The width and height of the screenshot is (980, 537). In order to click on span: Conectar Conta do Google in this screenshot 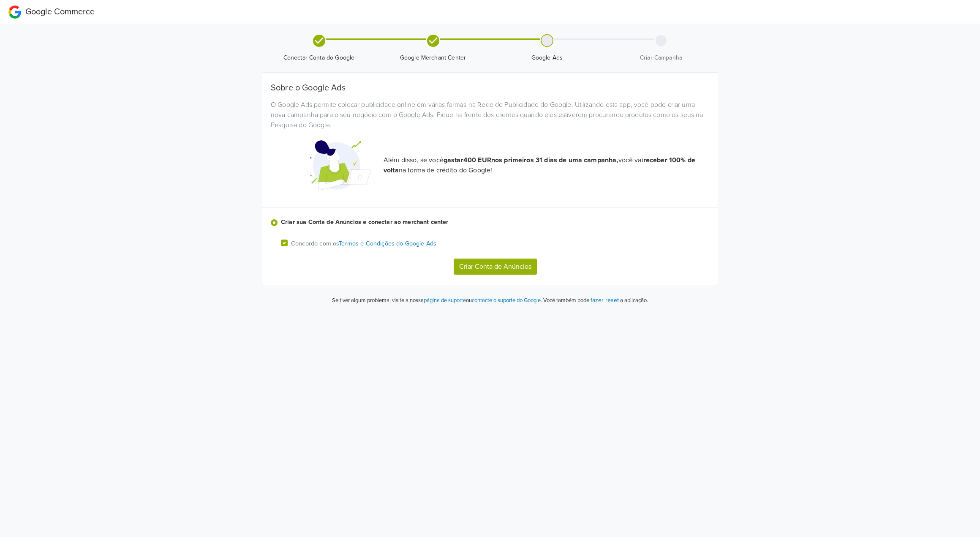, I will do `click(319, 58)`.